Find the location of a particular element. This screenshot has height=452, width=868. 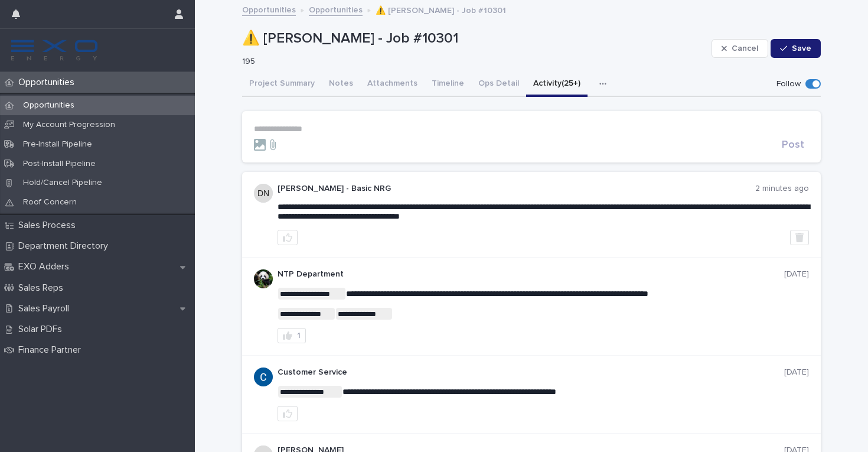

button: Cancel is located at coordinates (740, 49).